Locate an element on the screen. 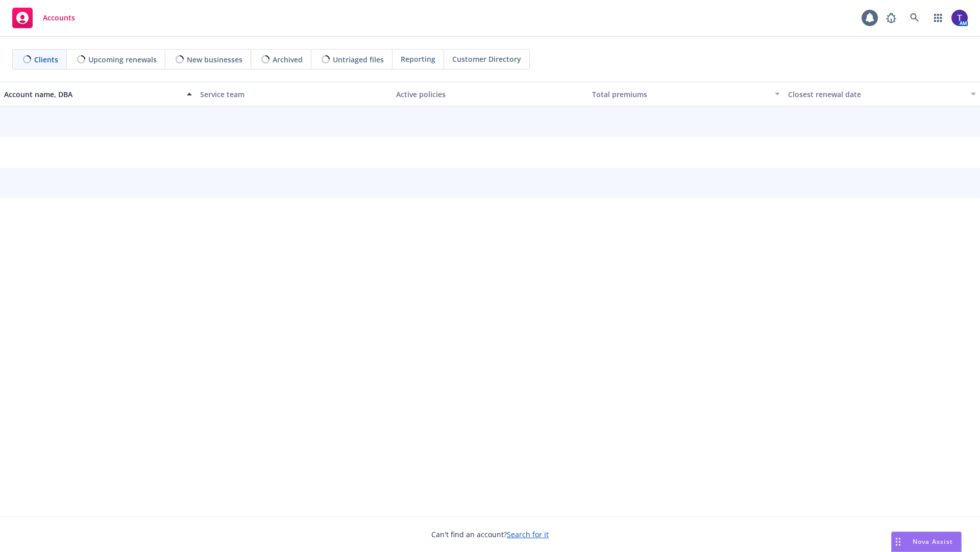  span: Nova Assist is located at coordinates (933, 541).